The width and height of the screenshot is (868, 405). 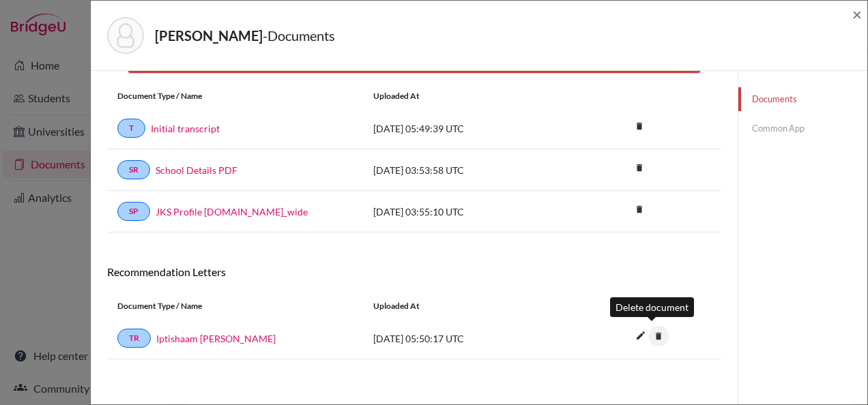 What do you see at coordinates (134, 211) in the screenshot?
I see `a: SP` at bounding box center [134, 211].